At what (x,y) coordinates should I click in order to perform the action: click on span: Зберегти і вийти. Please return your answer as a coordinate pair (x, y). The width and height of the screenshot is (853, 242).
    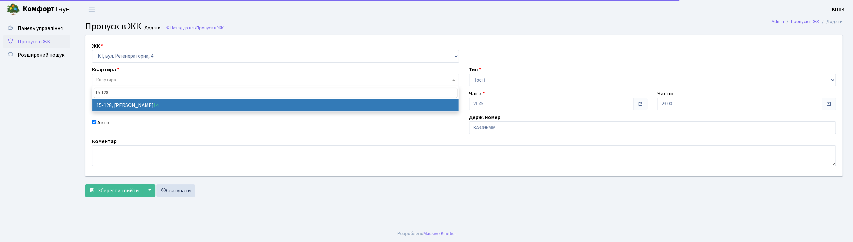
    Looking at the image, I should click on (118, 191).